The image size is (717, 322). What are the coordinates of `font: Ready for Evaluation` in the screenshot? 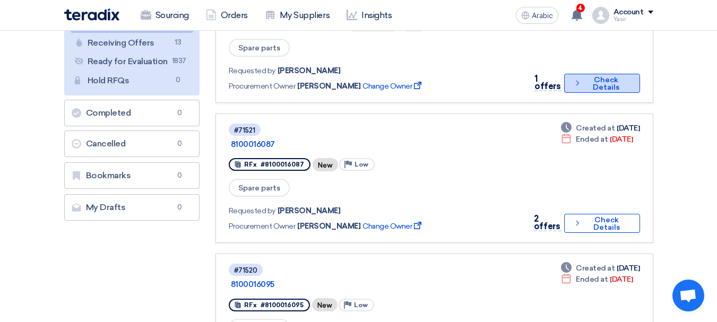 It's located at (127, 61).